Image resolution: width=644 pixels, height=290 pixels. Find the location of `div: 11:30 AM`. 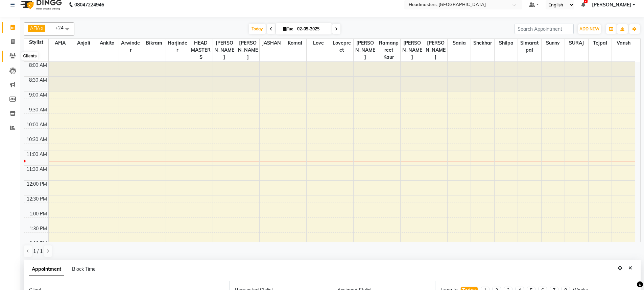

div: 11:30 AM is located at coordinates (36, 169).